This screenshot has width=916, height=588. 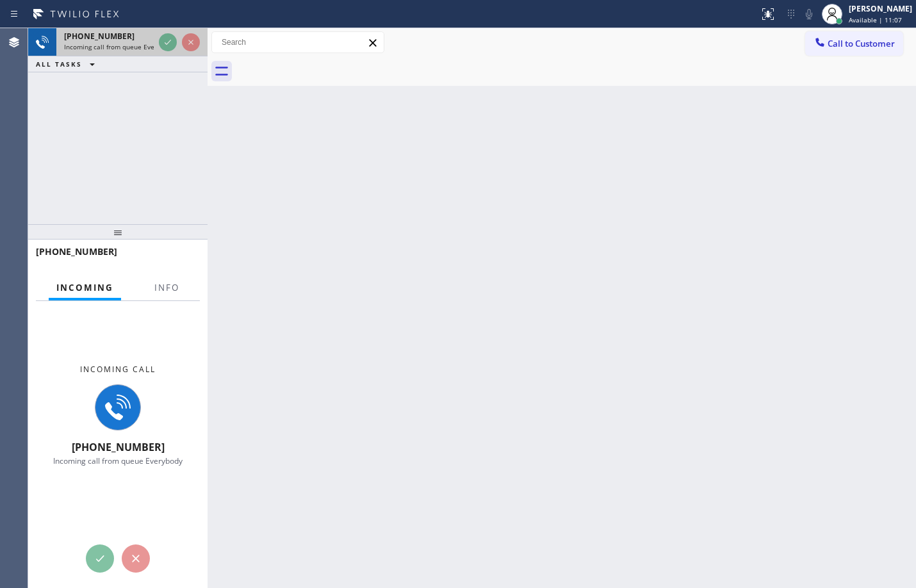 What do you see at coordinates (298, 42) in the screenshot?
I see `input: Search` at bounding box center [298, 42].